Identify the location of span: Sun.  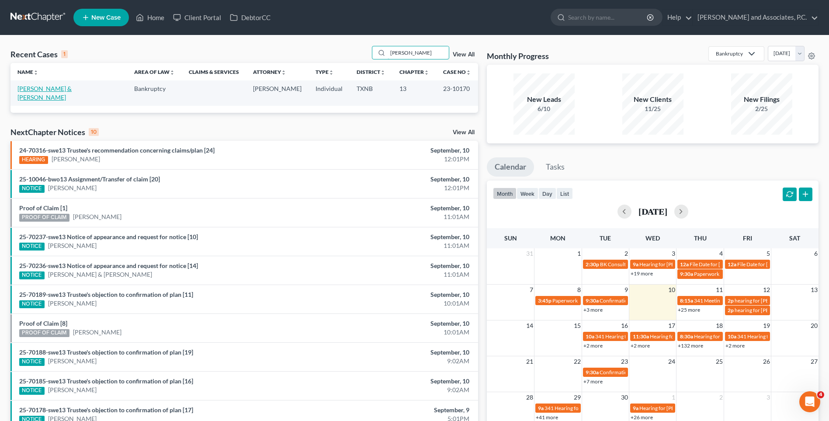
(510, 238).